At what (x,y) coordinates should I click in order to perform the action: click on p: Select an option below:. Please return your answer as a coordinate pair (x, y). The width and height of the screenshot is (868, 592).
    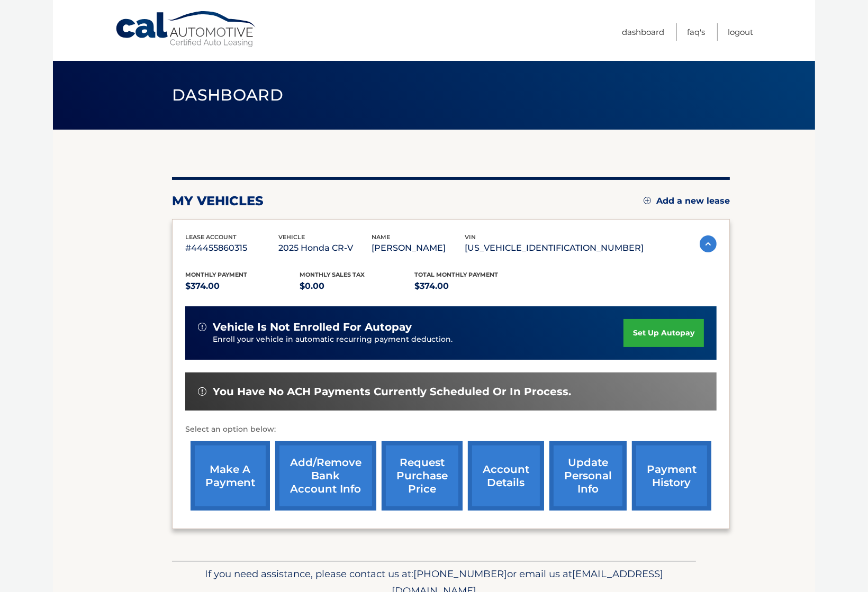
    Looking at the image, I should click on (450, 430).